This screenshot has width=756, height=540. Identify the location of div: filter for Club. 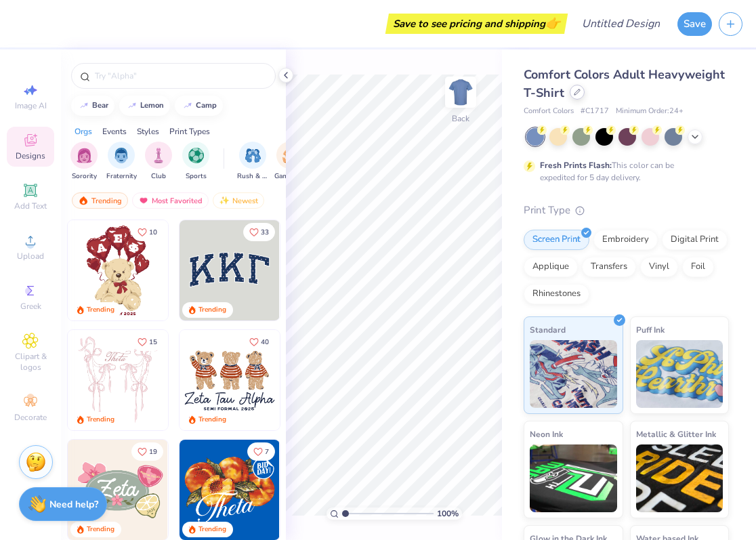
(158, 161).